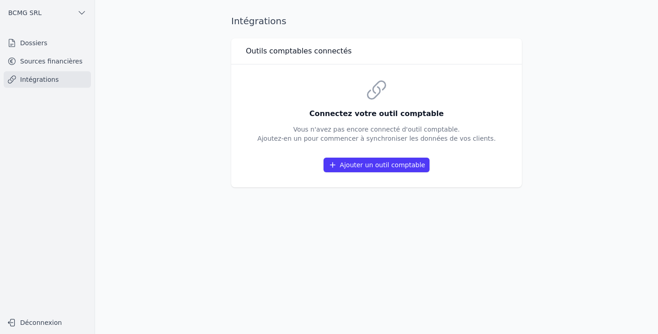 This screenshot has width=658, height=334. Describe the element at coordinates (25, 13) in the screenshot. I see `span: BCMG SRL` at that location.